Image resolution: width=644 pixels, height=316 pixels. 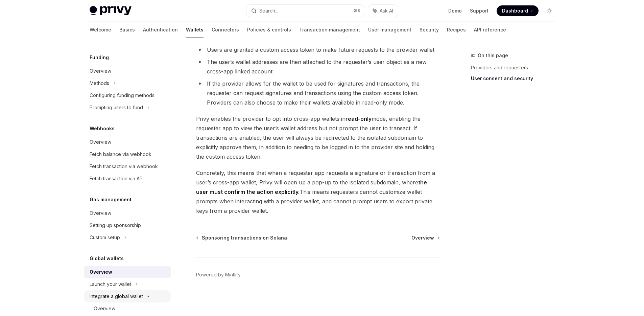 What do you see at coordinates (383, 11) in the screenshot?
I see `button: Ask AI` at bounding box center [383, 11].